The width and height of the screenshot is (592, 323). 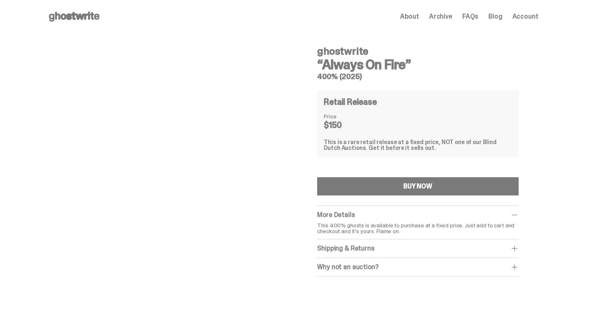 I want to click on dt: Price, so click(x=344, y=116).